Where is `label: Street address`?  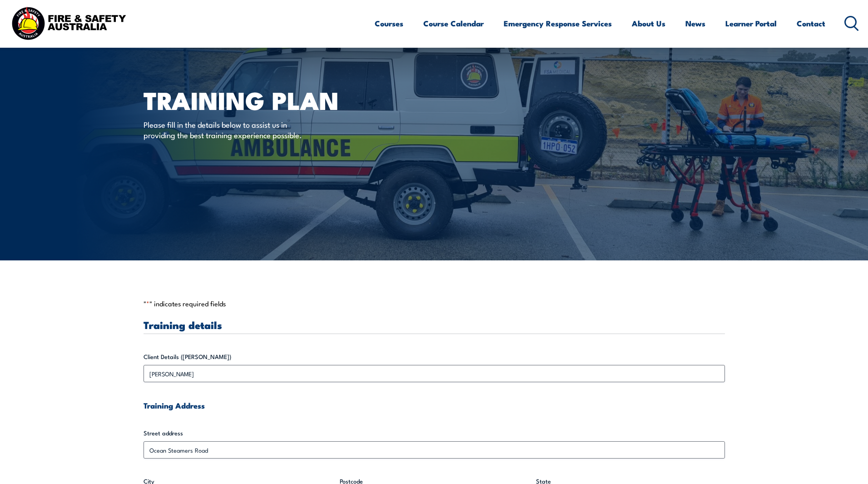
label: Street address is located at coordinates (434, 433).